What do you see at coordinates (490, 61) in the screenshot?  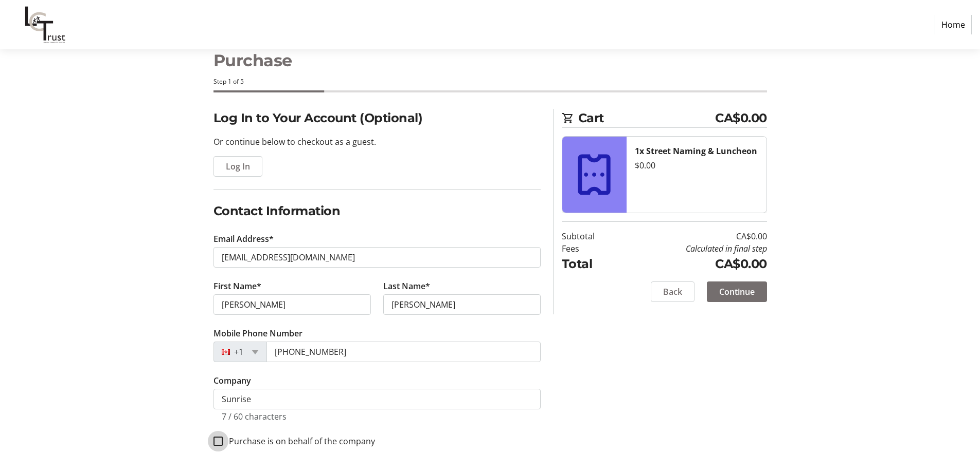 I see `h1: Purchase` at bounding box center [490, 61].